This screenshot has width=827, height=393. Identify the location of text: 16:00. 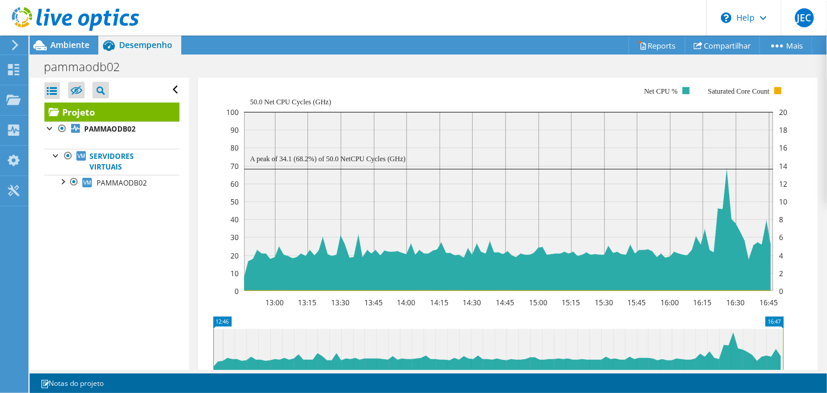
(670, 302).